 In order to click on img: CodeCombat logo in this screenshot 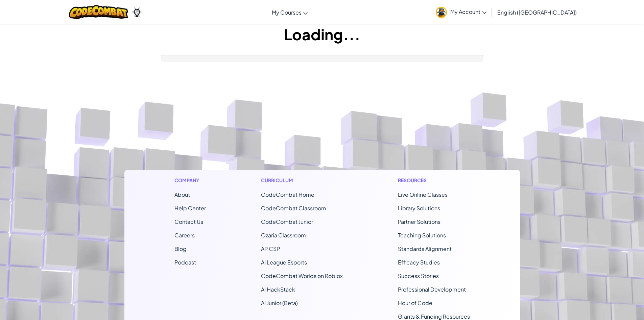, I will do `click(99, 12)`.